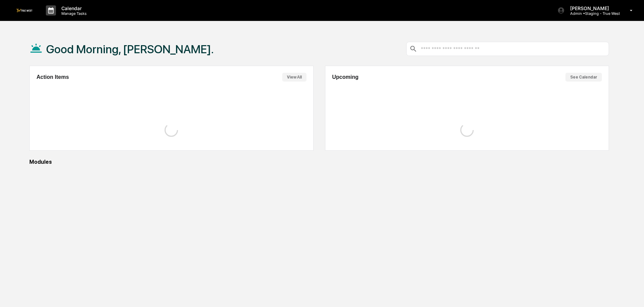  Describe the element at coordinates (294, 77) in the screenshot. I see `button: View All` at that location.